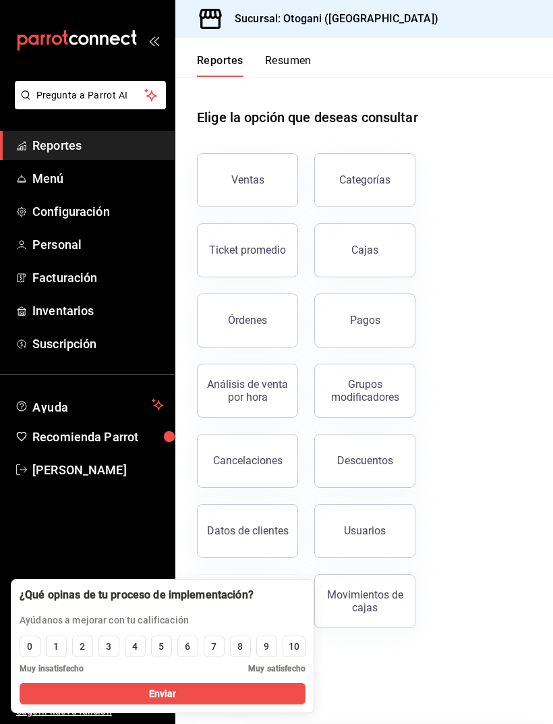  I want to click on div: 1, so click(56, 646).